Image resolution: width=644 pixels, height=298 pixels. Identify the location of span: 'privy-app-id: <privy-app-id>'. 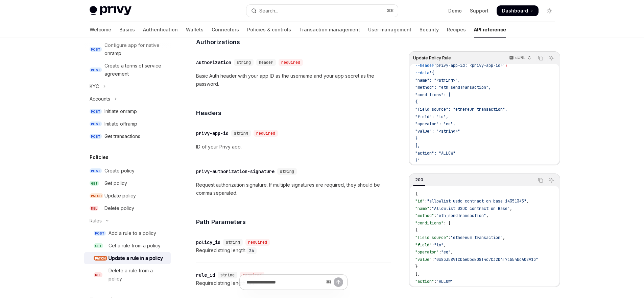
(470, 66).